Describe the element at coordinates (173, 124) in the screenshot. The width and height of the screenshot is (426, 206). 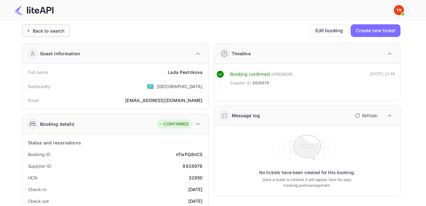
I see `div: CONFIRMED` at that location.